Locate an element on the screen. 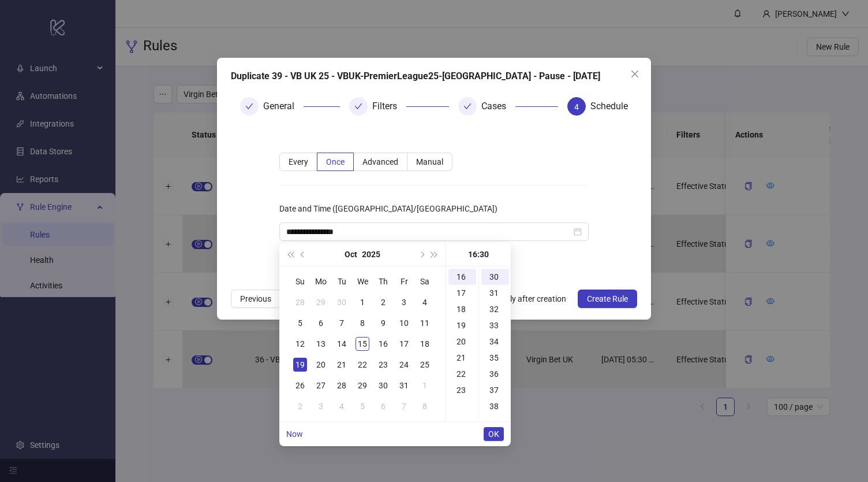 The width and height of the screenshot is (868, 482). td: 2025-10-04 is located at coordinates (425, 302).